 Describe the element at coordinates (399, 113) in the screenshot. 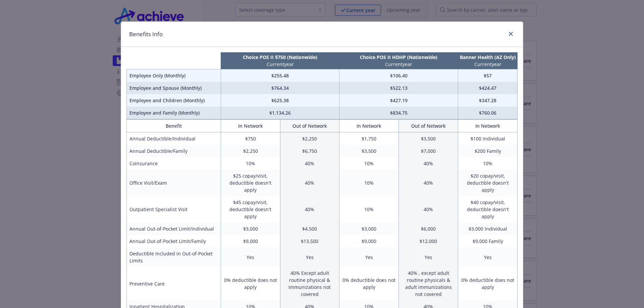

I see `td: $834.75` at that location.